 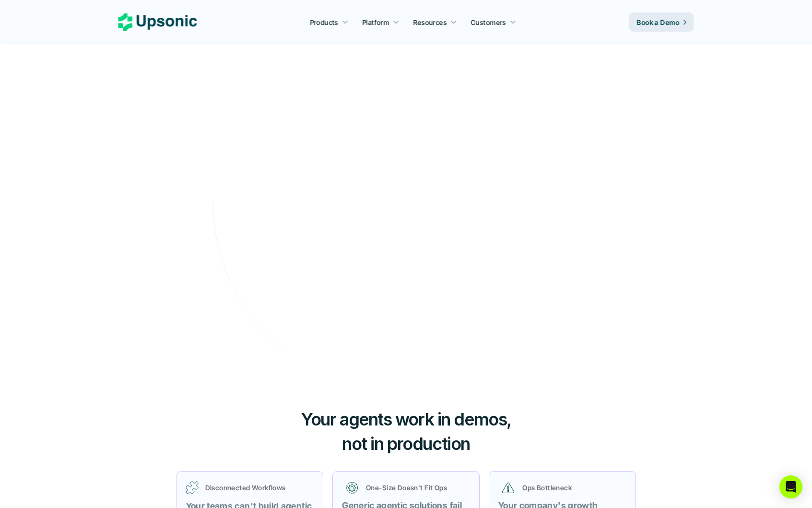 What do you see at coordinates (416, 487) in the screenshot?
I see `p: One-Size Doesn’t Fit Ops` at bounding box center [416, 487].